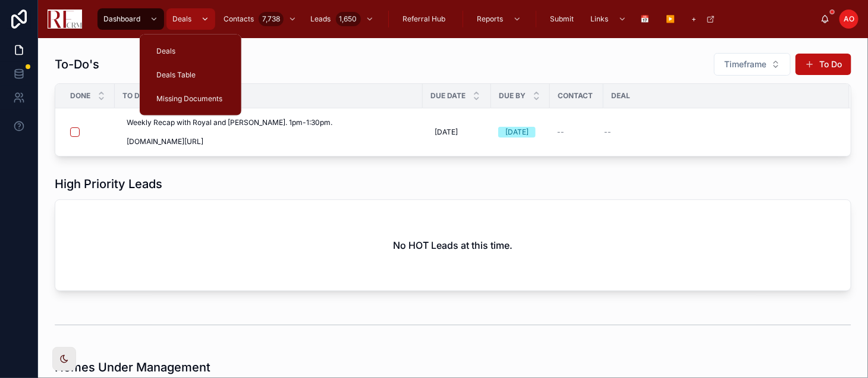 Image resolution: width=868 pixels, height=378 pixels. Describe the element at coordinates (77, 65) in the screenshot. I see `h1: To-Do's` at that location.